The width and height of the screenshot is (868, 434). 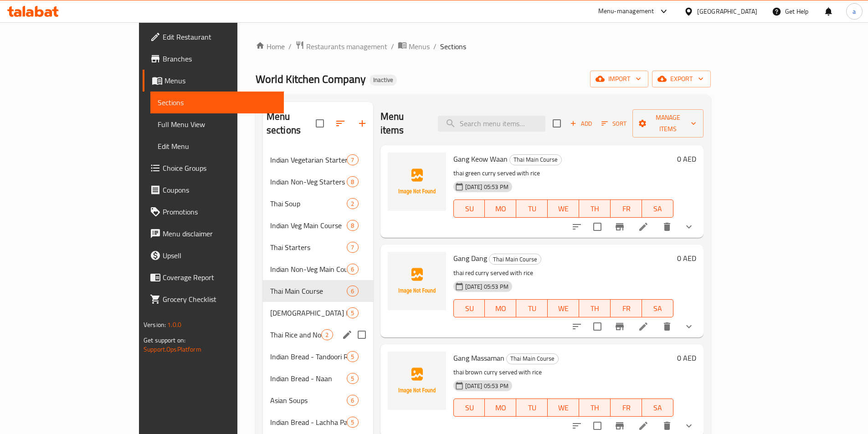 What do you see at coordinates (217, 146) in the screenshot?
I see `a: Edit Menu` at bounding box center [217, 146].